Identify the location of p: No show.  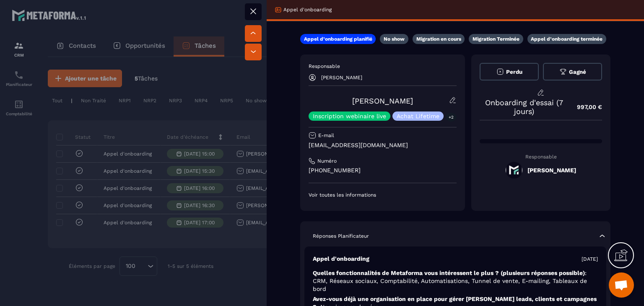
(394, 39).